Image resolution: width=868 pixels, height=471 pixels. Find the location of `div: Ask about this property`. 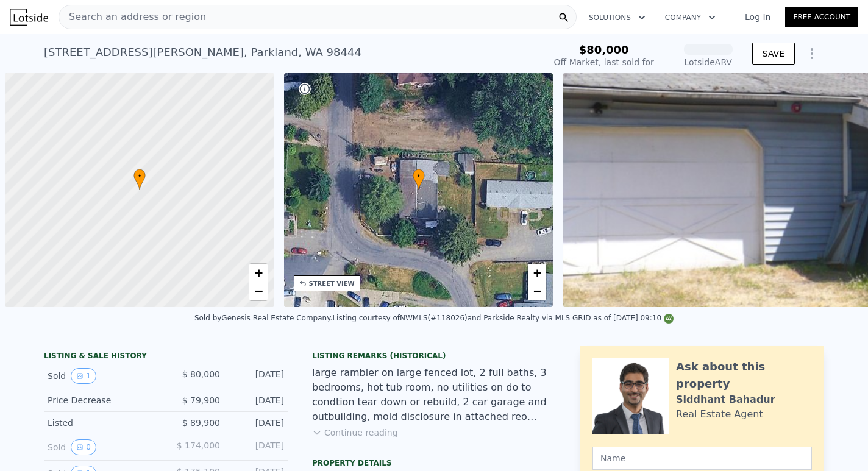

div: Ask about this property is located at coordinates (744, 375).